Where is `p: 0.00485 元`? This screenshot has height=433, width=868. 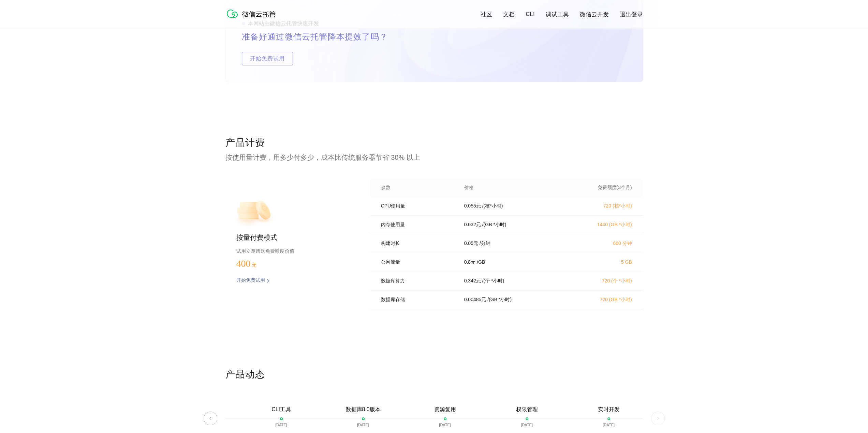 p: 0.00485 元 is located at coordinates (475, 300).